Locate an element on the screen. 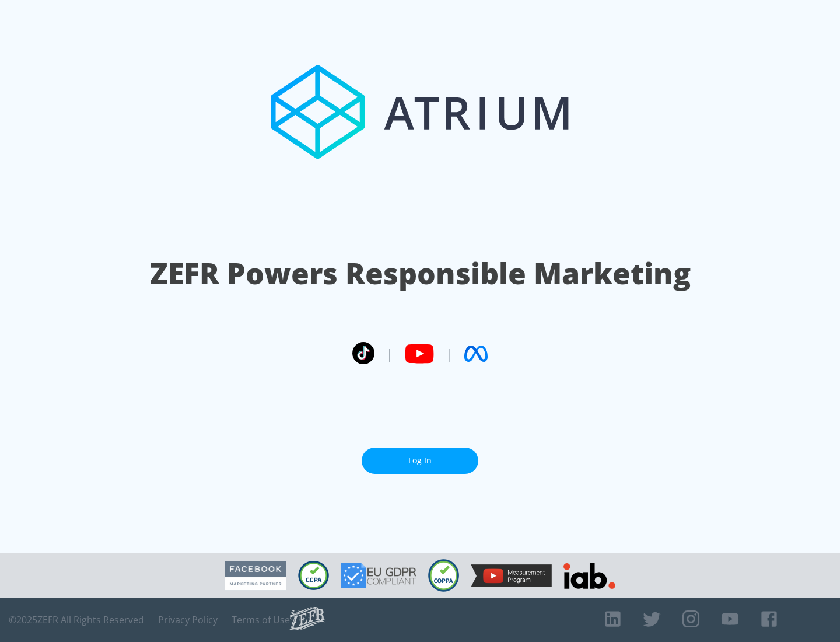  img: IAB is located at coordinates (589, 575).